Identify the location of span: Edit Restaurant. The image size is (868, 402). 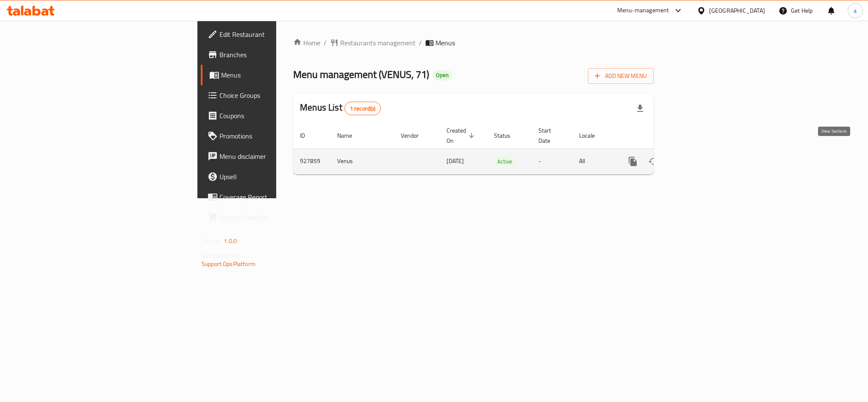
(278, 34).